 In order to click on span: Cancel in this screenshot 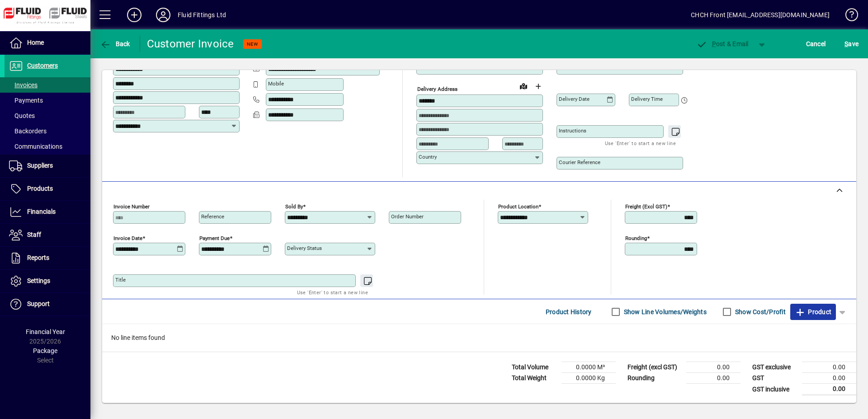, I will do `click(816, 44)`.